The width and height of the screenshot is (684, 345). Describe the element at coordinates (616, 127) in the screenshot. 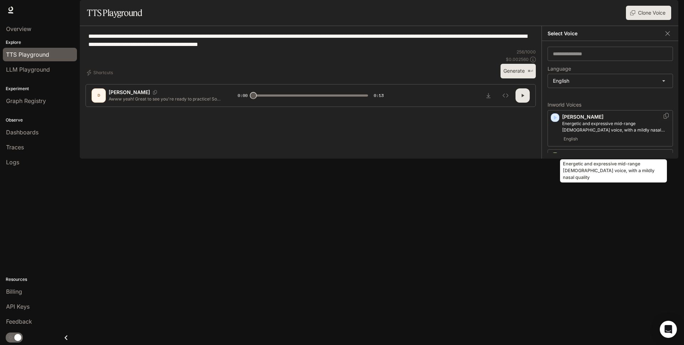

I see `p: Energetic and expressive mid-range male voice, with a mildly nasal quality` at that location.